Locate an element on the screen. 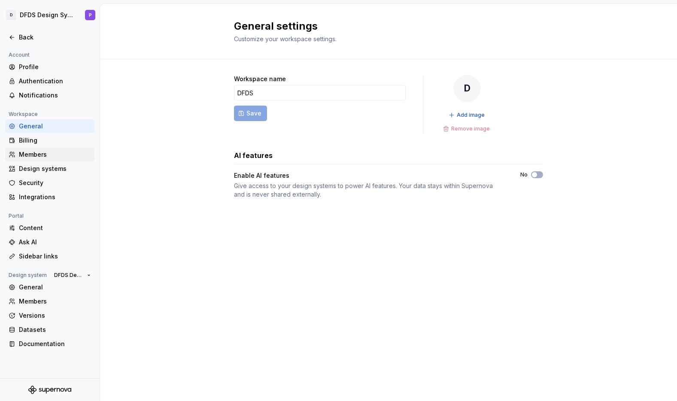 This screenshot has height=401, width=677. div: Content is located at coordinates (55, 228).